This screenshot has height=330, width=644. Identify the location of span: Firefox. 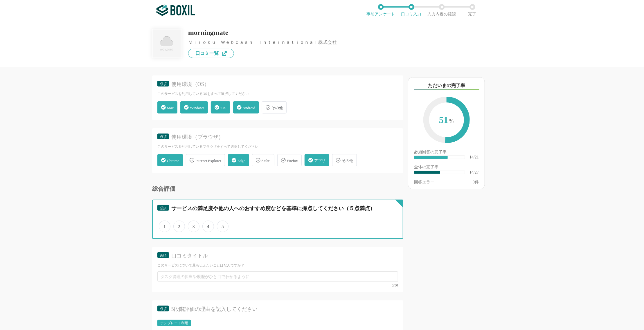
(293, 161).